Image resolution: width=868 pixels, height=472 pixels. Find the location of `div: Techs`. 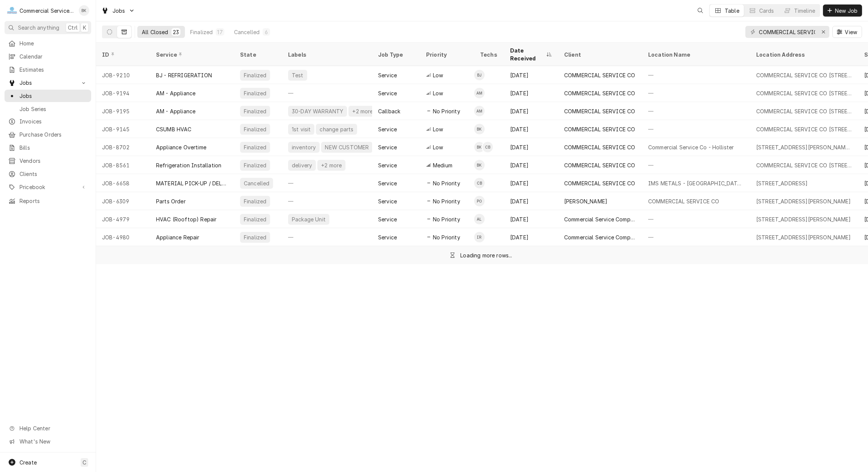

div: Techs is located at coordinates (489, 54).